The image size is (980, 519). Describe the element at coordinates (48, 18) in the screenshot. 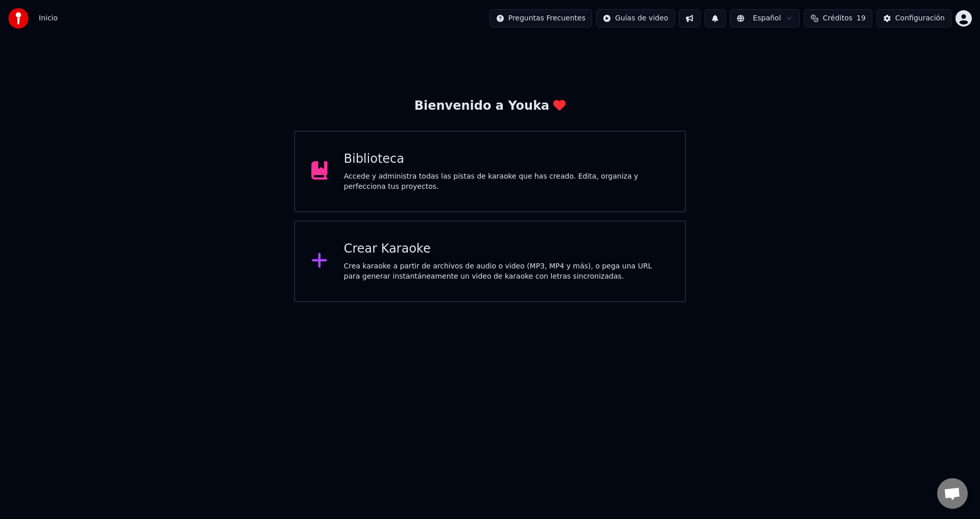

I see `nav: breadcrumb` at that location.